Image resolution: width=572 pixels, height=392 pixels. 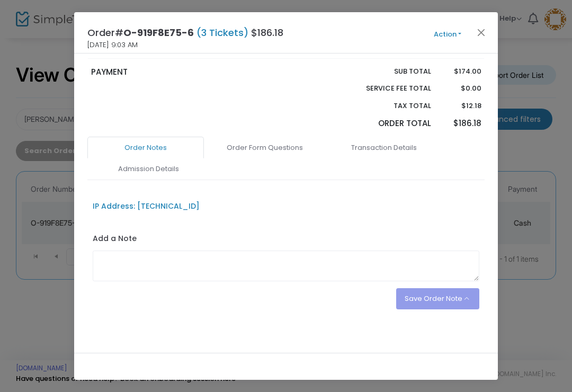 I want to click on a: Transaction Details, so click(x=384, y=148).